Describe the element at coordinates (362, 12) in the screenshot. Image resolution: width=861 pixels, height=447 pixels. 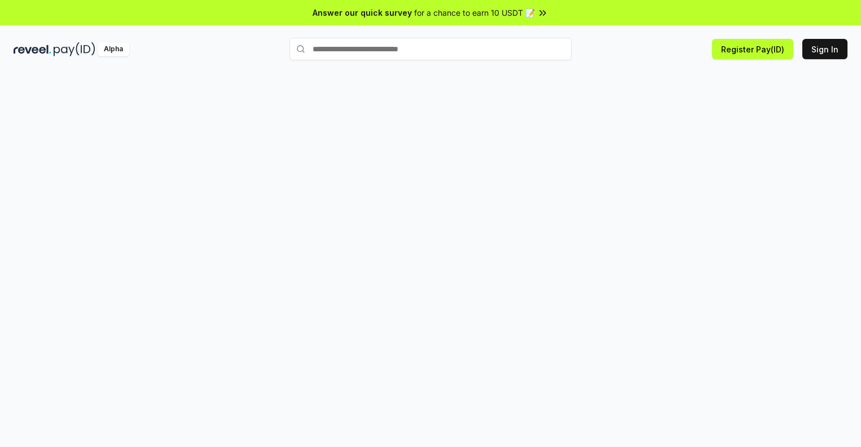
I see `span: Answer our quick survey` at that location.